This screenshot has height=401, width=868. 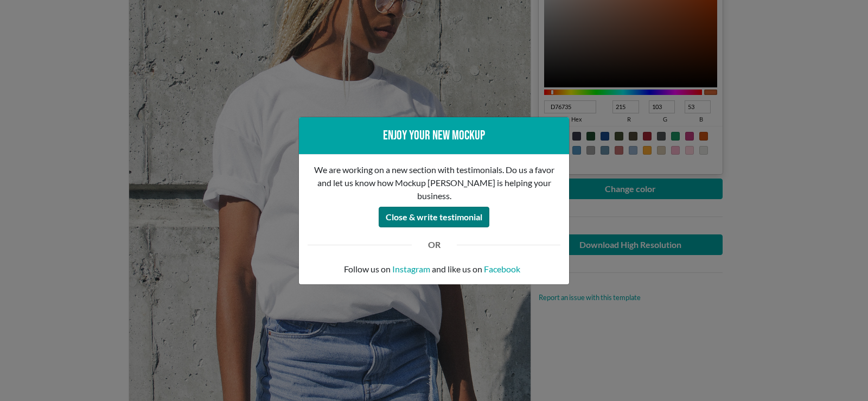 I want to click on a: Instagram, so click(x=412, y=269).